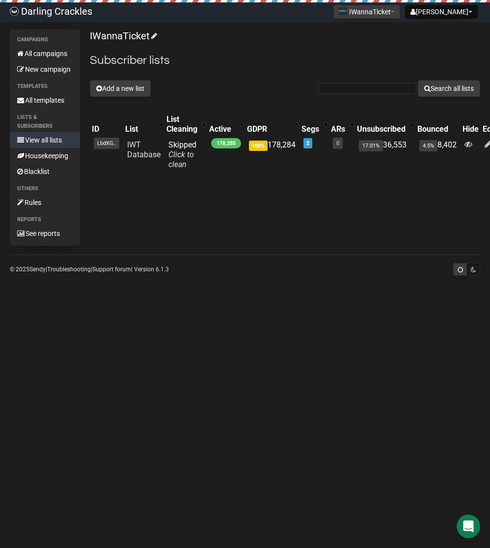 This screenshot has height=548, width=490. I want to click on div: Segs, so click(311, 129).